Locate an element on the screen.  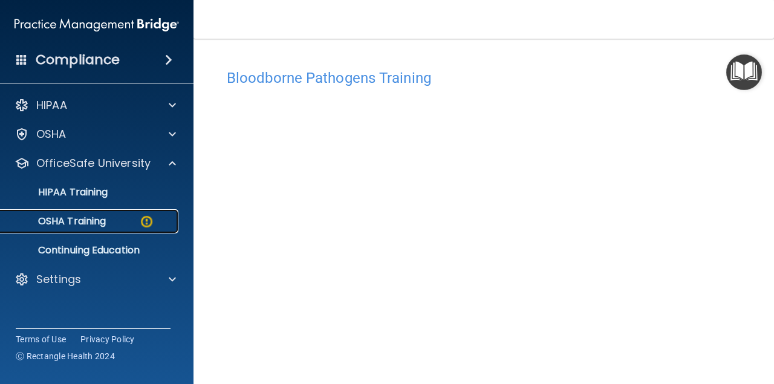
a: Terms of Use is located at coordinates (41, 339).